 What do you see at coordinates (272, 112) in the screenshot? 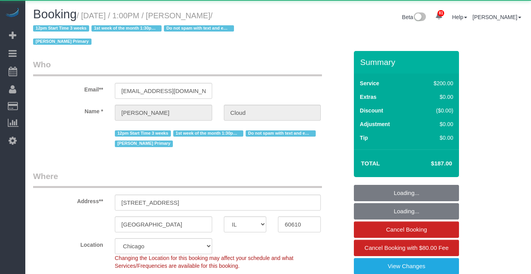
I see `input: Last Name*` at bounding box center [272, 112].